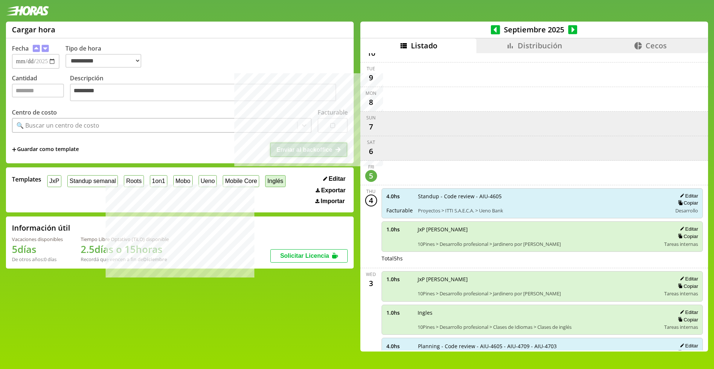 This screenshot has width=714, height=369. Describe the element at coordinates (333, 190) in the screenshot. I see `span: Exportar` at that location.